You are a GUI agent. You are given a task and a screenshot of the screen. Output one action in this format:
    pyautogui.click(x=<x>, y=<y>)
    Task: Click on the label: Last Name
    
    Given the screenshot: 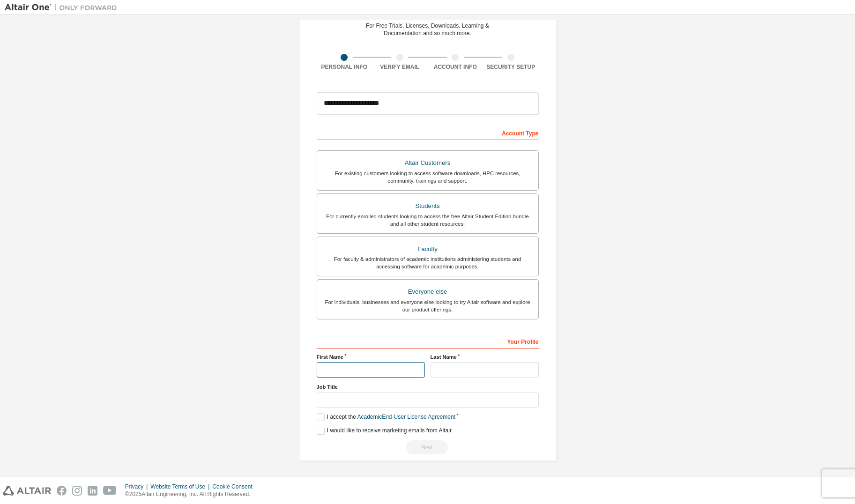 What is the action you would take?
    pyautogui.click(x=484, y=357)
    